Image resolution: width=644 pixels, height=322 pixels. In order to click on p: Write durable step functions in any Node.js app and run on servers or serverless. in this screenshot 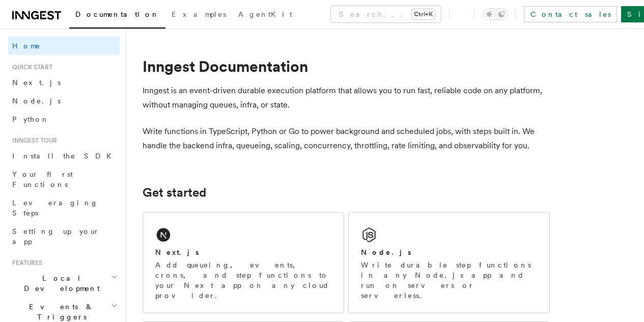, I will do `click(449, 280)`.